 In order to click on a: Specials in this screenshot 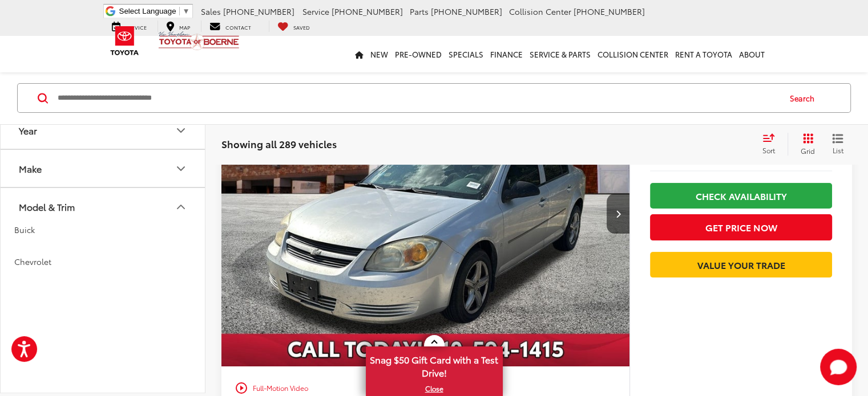, I will do `click(466, 54)`.